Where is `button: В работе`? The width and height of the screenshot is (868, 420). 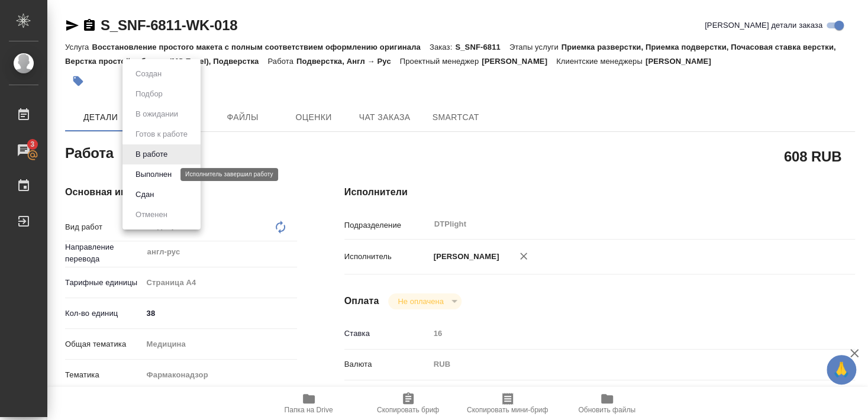 button: В работе is located at coordinates (151, 155).